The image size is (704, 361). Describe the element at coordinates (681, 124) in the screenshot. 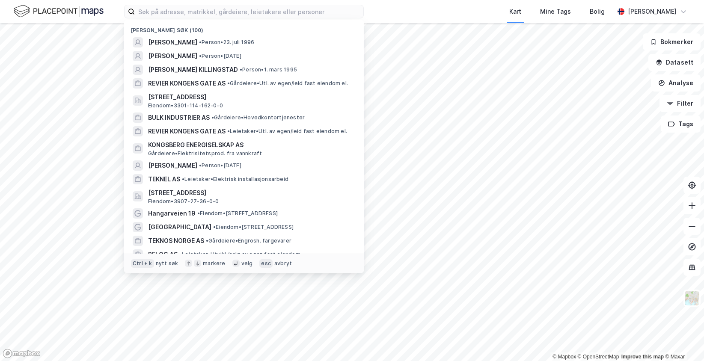

I see `button: Tags` at that location.